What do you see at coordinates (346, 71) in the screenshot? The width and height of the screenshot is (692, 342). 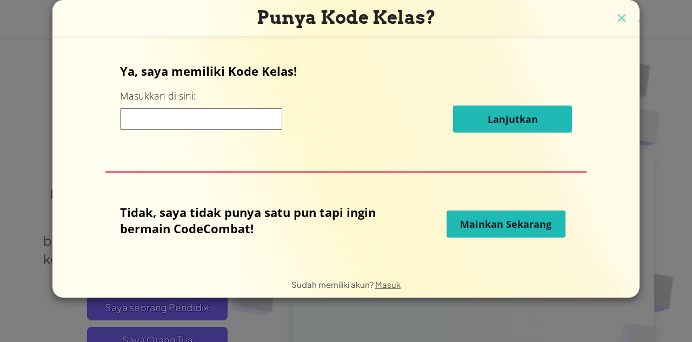 I see `p: Ya, saya memiliki Kode Kelas!` at bounding box center [346, 71].